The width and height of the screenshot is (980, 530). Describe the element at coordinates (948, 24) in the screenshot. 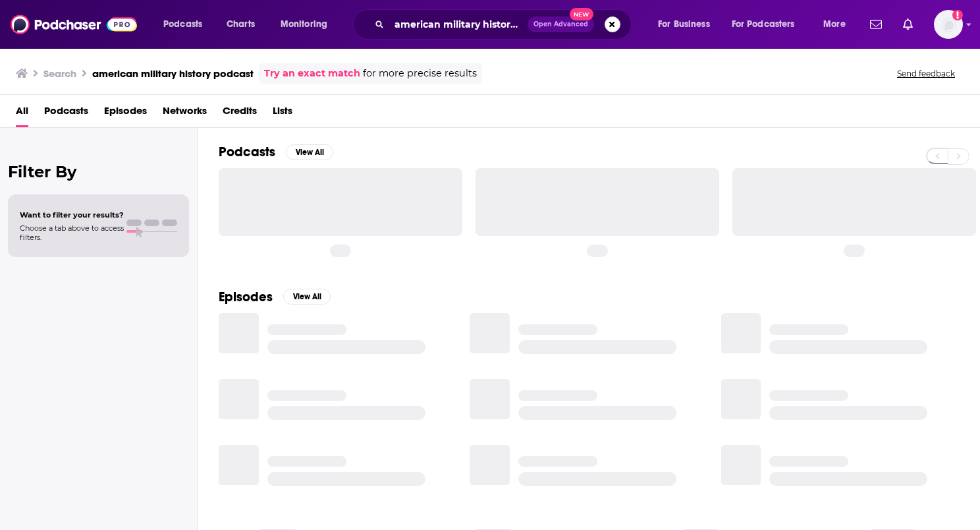

I see `span: Logged in as KSteele` at that location.